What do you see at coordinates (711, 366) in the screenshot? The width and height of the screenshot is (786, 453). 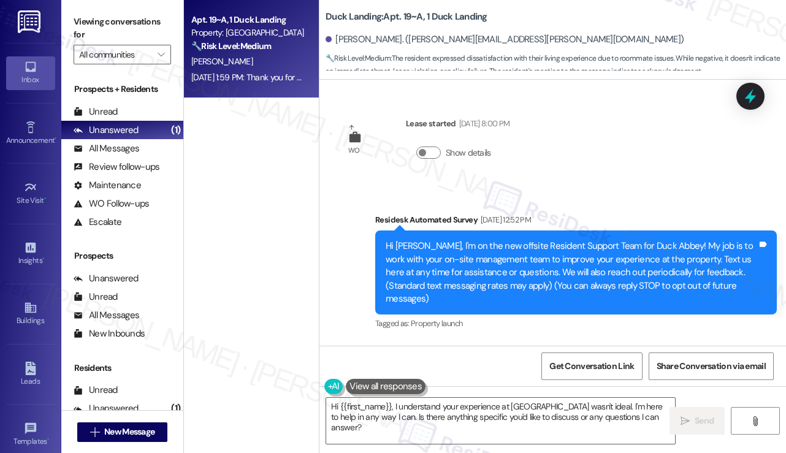 I see `button: Share Conversation via email` at bounding box center [711, 366].